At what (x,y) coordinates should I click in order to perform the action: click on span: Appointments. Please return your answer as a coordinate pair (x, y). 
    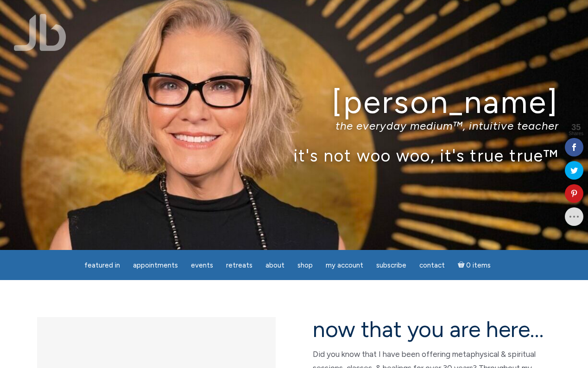
    Looking at the image, I should click on (155, 266).